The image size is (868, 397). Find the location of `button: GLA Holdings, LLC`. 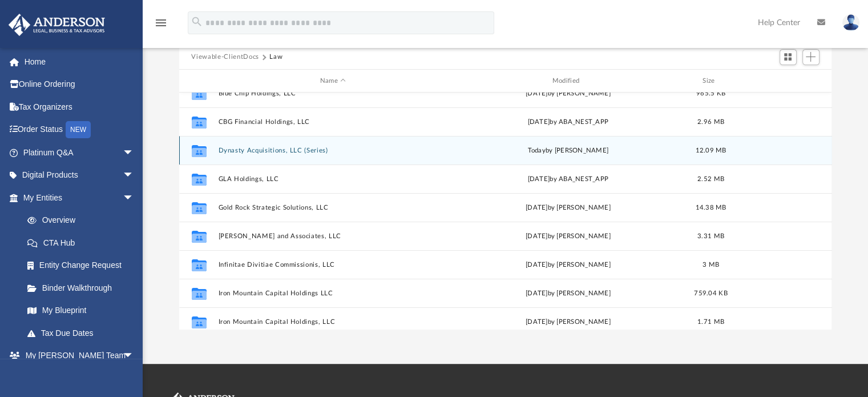

button: GLA Holdings, LLC is located at coordinates (333, 178).